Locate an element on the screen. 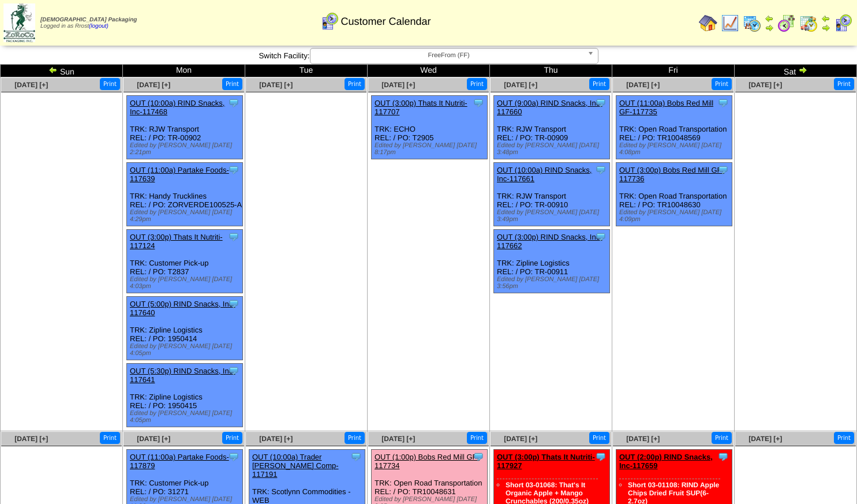 The width and height of the screenshot is (857, 504). a: OUT (5:30p) RIND Snacks, Inc-117641 is located at coordinates (182, 375).